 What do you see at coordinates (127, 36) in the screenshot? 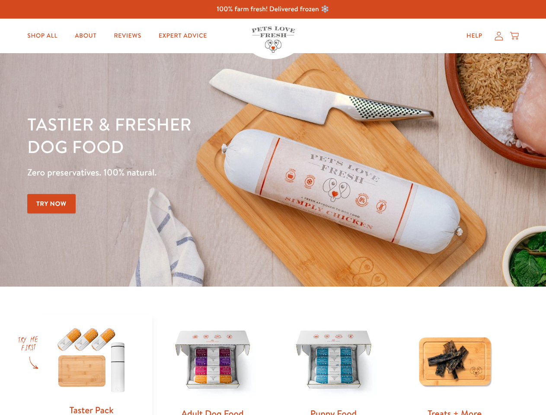
I see `a: Reviews` at bounding box center [127, 36].